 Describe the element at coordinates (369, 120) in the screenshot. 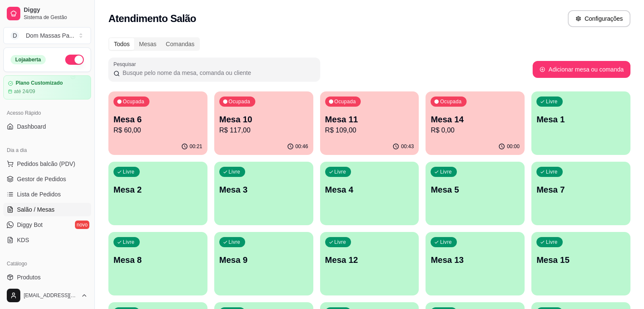

I see `p: Mesa 11` at that location.